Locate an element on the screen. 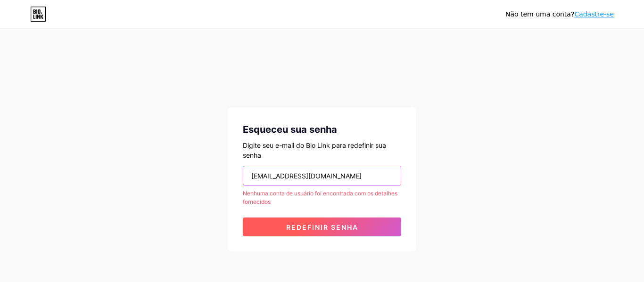  font: Não tem uma conta? is located at coordinates (539, 14).